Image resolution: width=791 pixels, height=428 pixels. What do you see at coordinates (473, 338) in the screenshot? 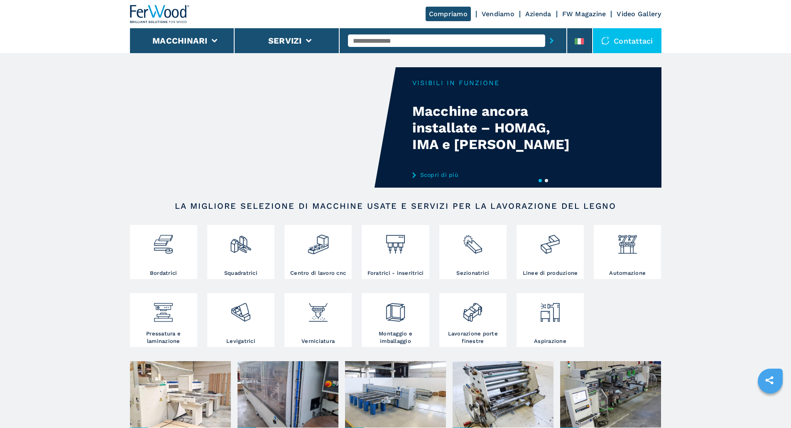
I see `h3: Lavorazione porte finestre` at bounding box center [473, 338].